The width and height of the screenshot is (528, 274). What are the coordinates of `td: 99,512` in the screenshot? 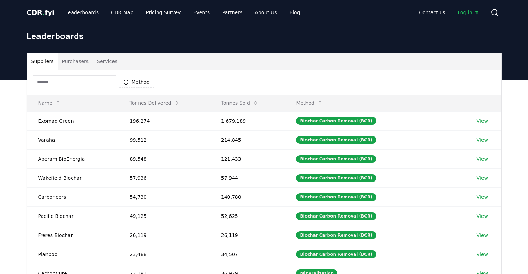 It's located at (164, 140).